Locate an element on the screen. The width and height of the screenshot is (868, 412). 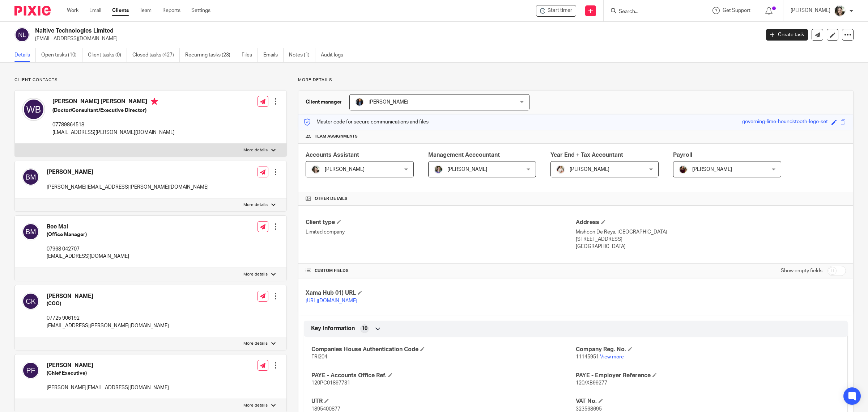
a: Emails is located at coordinates (274, 55).